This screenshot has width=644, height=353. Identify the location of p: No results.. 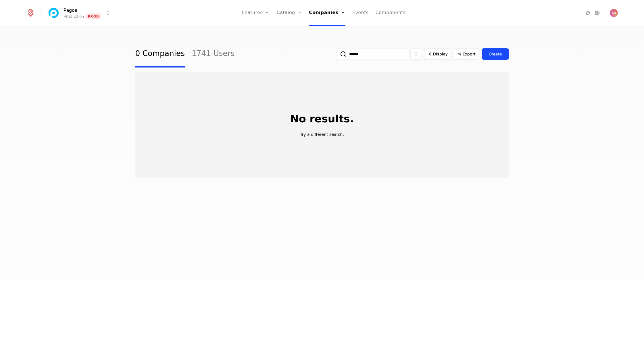
(322, 119).